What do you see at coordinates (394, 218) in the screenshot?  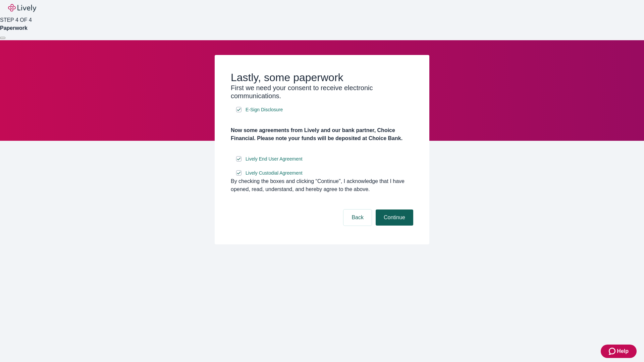 I see `button: Continue` at bounding box center [394, 218].